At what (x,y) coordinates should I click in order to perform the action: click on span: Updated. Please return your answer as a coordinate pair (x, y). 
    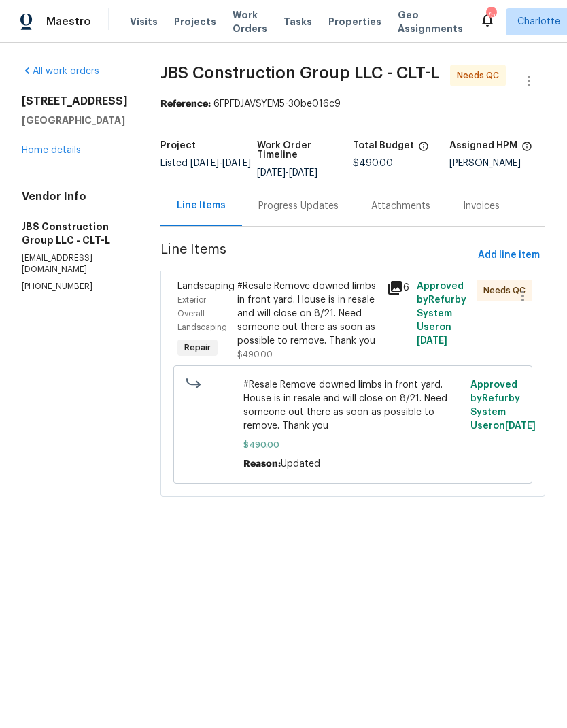
    Looking at the image, I should click on (300, 464).